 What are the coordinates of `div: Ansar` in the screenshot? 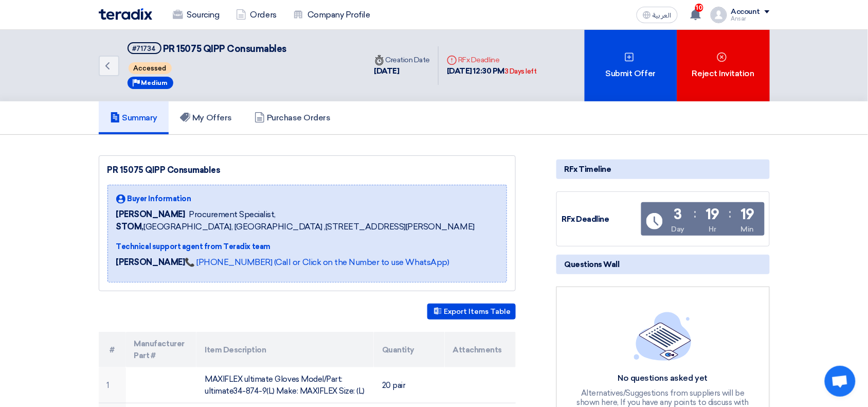 It's located at (750, 19).